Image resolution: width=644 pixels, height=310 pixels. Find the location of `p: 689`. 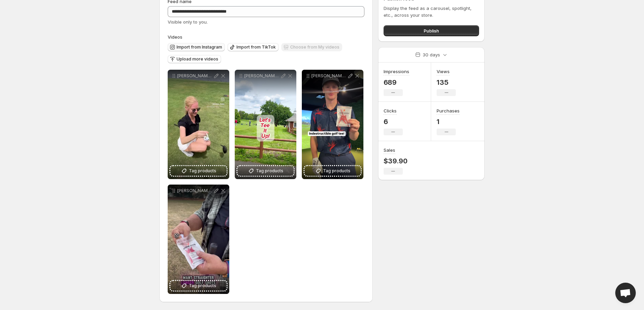

p: 689 is located at coordinates (396, 83).